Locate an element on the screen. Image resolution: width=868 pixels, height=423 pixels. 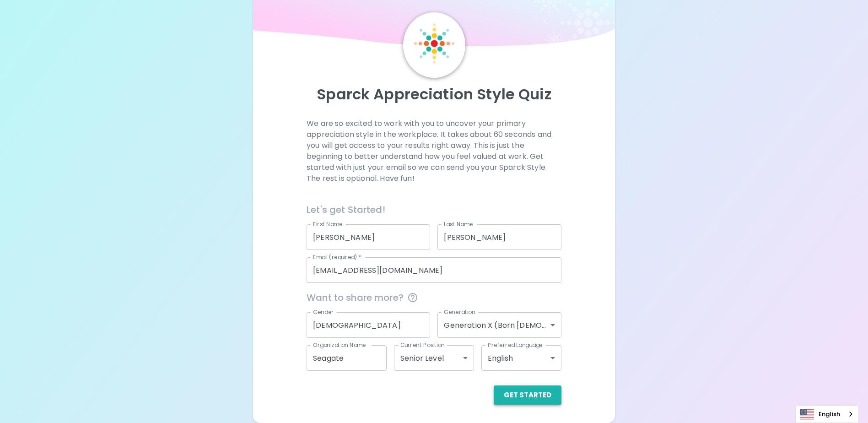
div: Senior Level is located at coordinates (433, 358).